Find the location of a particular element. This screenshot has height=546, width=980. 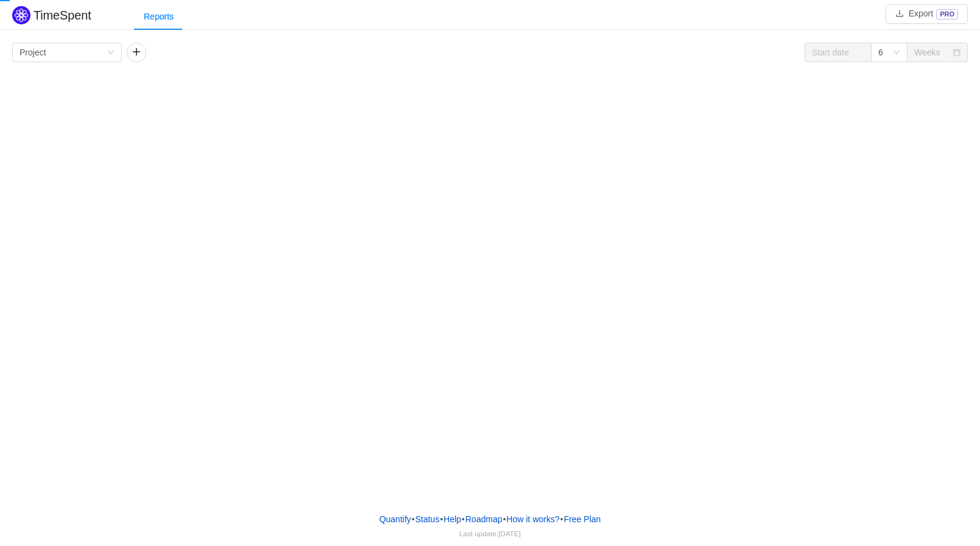

button: icon: downloadExportPRO is located at coordinates (927, 14).